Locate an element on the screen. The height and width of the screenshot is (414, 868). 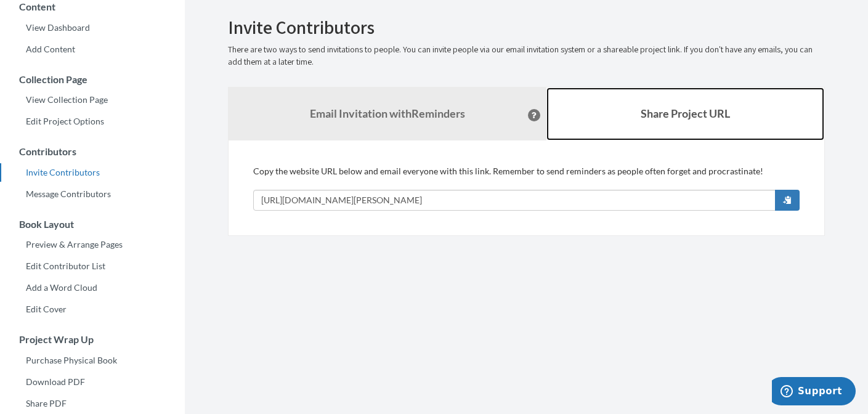
span: Support is located at coordinates (48, 14).